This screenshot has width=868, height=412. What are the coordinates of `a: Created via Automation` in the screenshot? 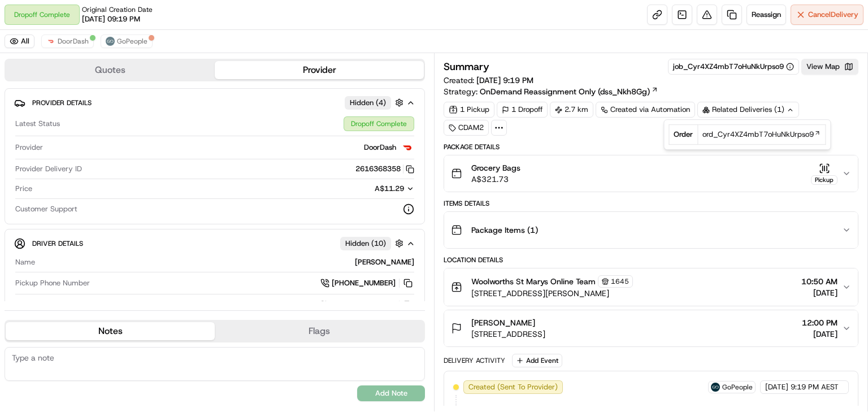 It's located at (646, 110).